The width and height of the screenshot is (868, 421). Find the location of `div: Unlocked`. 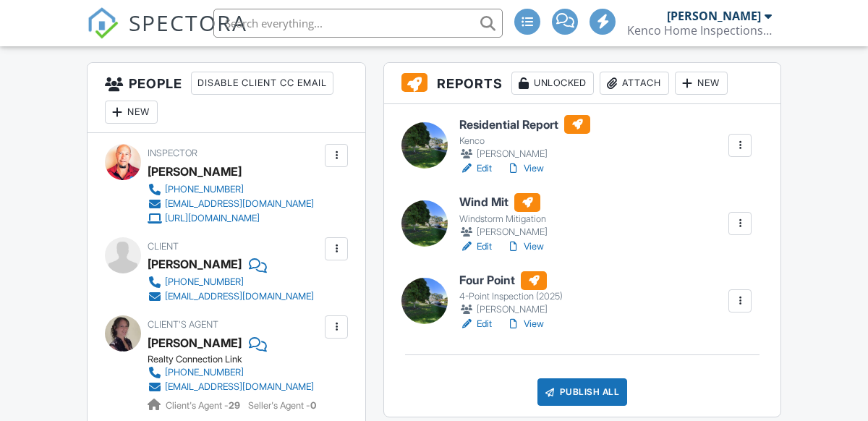

div: Unlocked is located at coordinates (553, 83).